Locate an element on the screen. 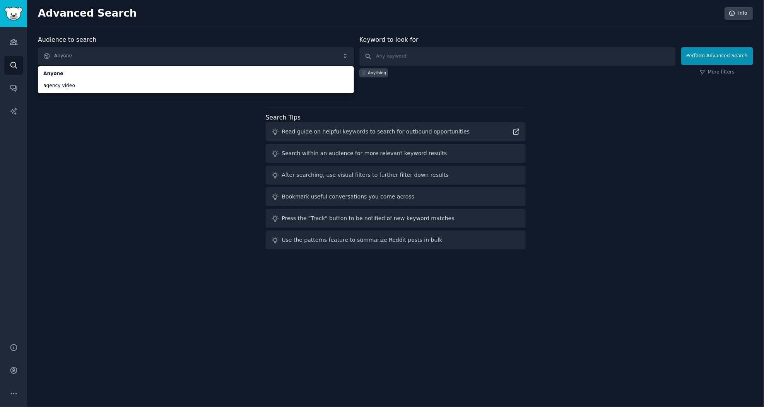  label: Search Tips is located at coordinates (283, 117).